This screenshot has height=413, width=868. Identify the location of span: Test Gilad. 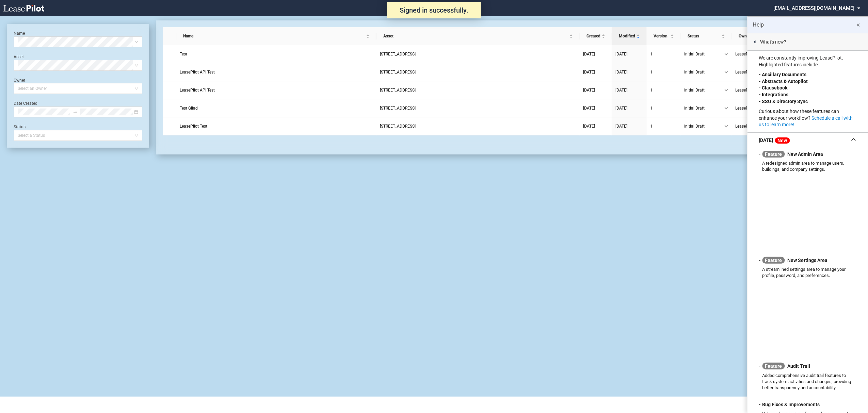
(189, 108).